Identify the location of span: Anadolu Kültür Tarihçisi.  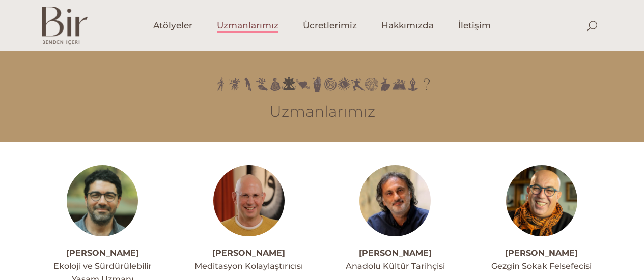
(395, 266).